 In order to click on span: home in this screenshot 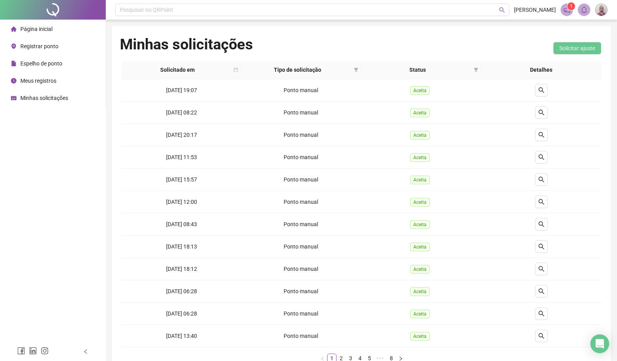, I will do `click(14, 29)`.